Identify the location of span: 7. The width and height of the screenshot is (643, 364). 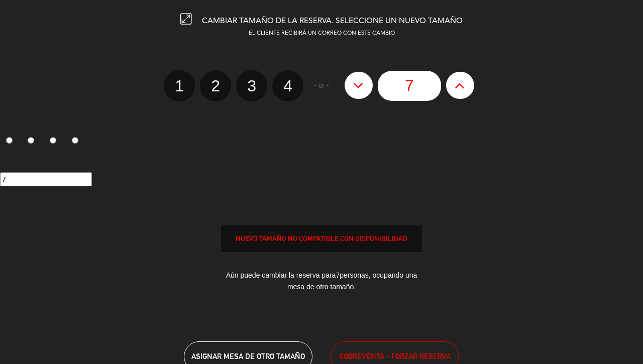
(338, 275).